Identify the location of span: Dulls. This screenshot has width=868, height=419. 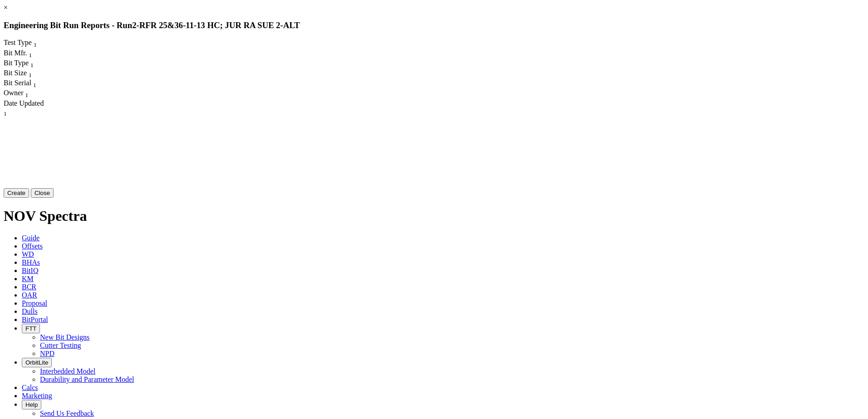
(29, 311).